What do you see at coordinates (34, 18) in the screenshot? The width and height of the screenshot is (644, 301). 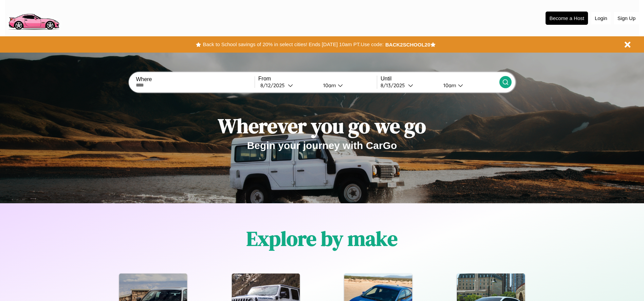 I see `img: logo` at bounding box center [34, 18].